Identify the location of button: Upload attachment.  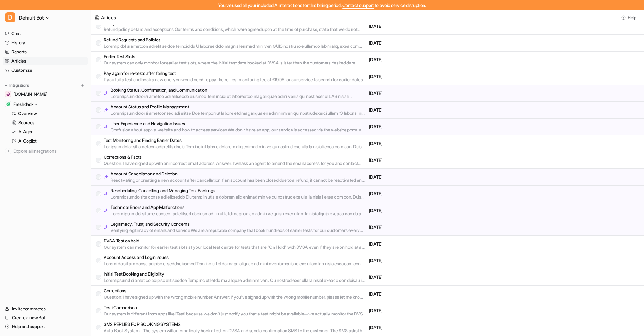
(33, 210).